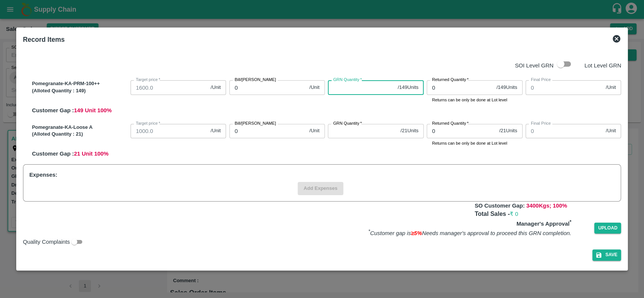  What do you see at coordinates (547, 206) in the screenshot?
I see `span: 3400 Kgs; 100 %` at bounding box center [547, 206].